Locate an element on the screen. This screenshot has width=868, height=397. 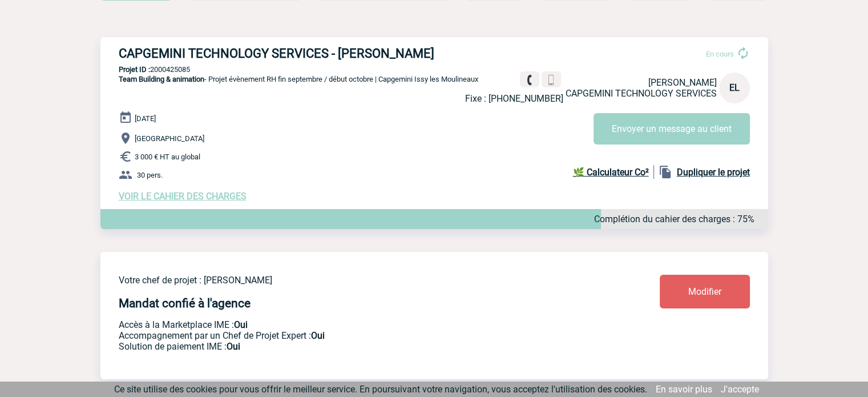
span: EL is located at coordinates (734, 88).